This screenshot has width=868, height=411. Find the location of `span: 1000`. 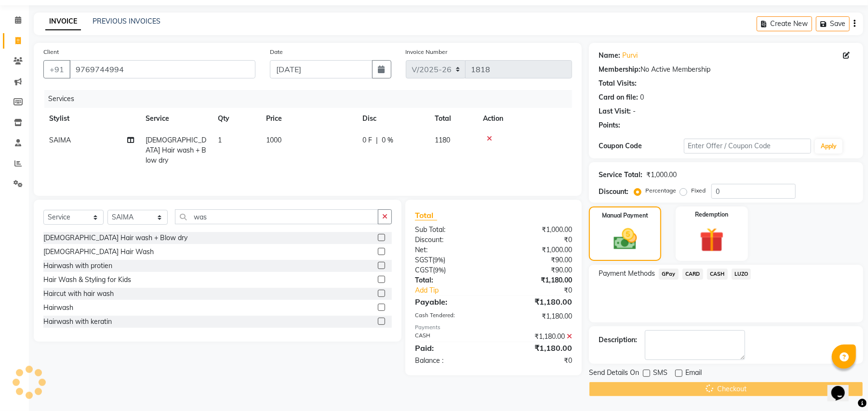

span: 1000 is located at coordinates (273, 140).